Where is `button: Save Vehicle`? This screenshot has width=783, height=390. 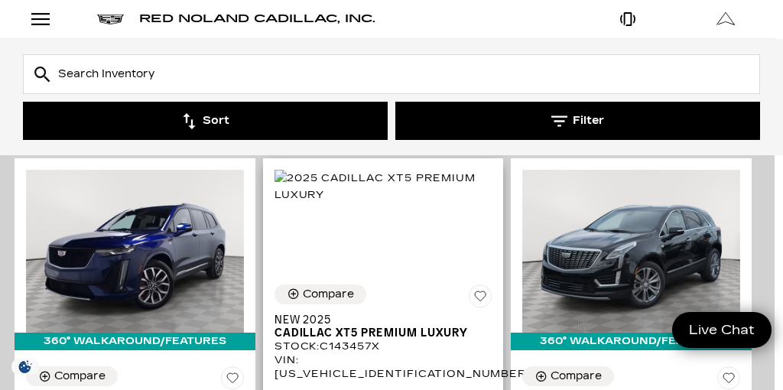 button: Save Vehicle is located at coordinates (480, 299).